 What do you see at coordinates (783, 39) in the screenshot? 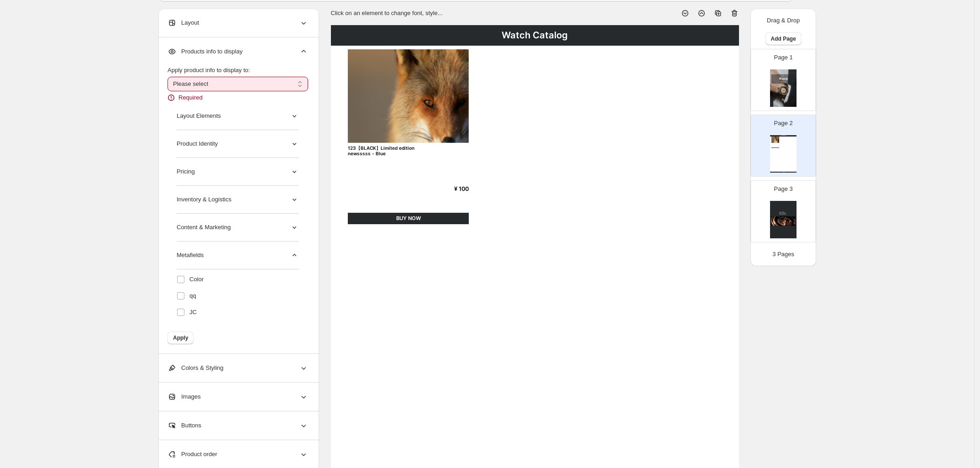
I see `span: Add Page` at bounding box center [783, 39].